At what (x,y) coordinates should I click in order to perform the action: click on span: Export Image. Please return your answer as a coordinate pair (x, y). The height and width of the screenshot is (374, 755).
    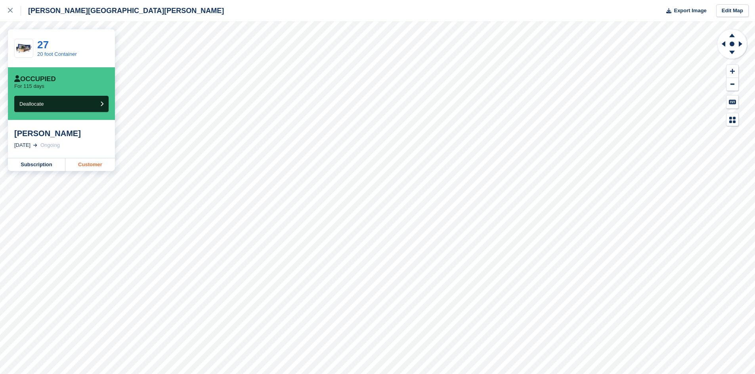
    Looking at the image, I should click on (690, 11).